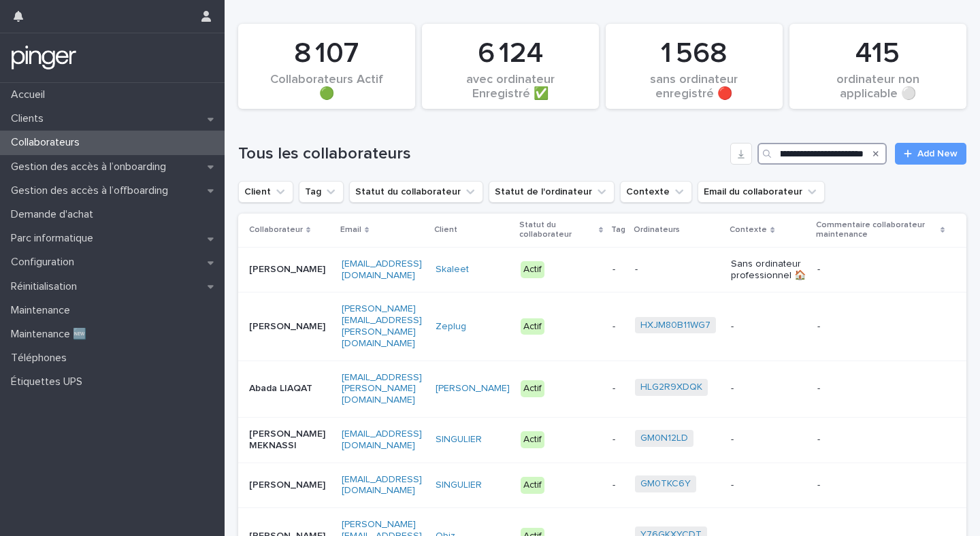  What do you see at coordinates (321, 192) in the screenshot?
I see `button: Tag` at bounding box center [321, 192].